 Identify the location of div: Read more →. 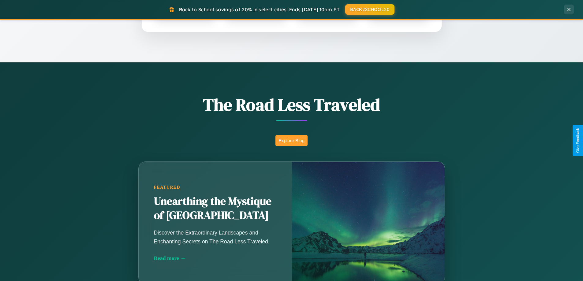
(215, 258).